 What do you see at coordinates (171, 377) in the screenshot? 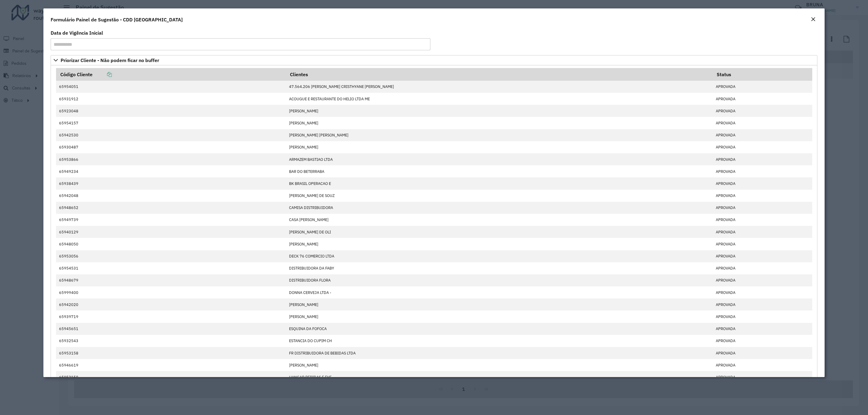
I see `td: 65952158` at bounding box center [171, 377].